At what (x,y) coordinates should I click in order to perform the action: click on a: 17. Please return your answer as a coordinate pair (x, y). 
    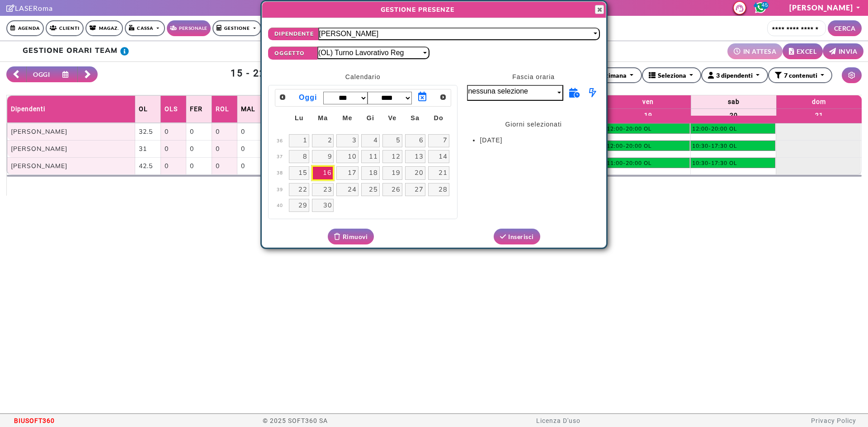
    Looking at the image, I should click on (347, 172).